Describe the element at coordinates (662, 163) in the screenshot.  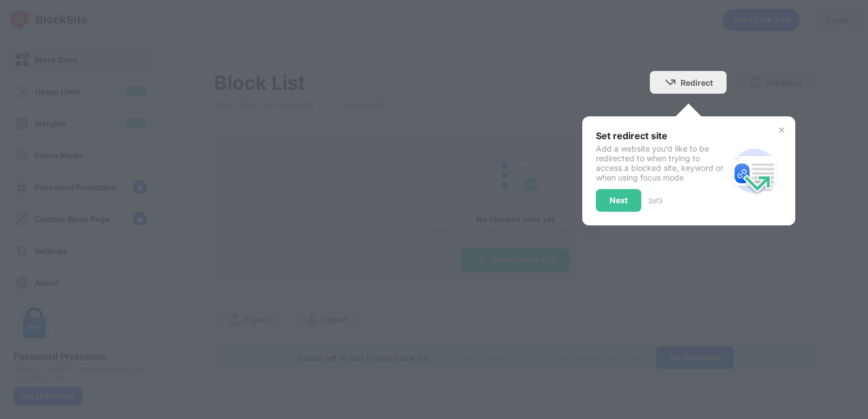
I see `div: Add a website you’d like to be redirected to when trying to access a blocked site, keyword or whe...` at that location.